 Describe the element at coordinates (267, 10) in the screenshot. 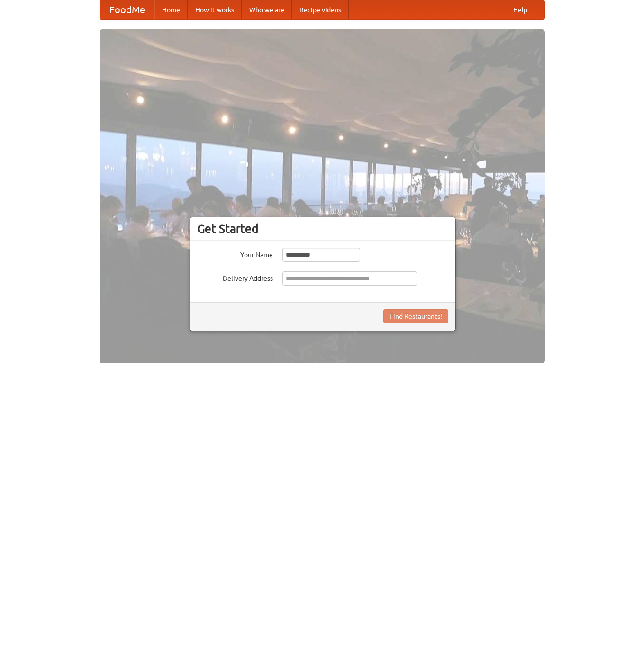

I see `a: Who we are` at that location.